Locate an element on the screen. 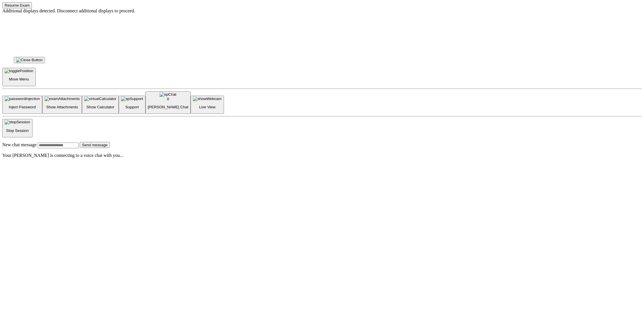 Image resolution: width=644 pixels, height=327 pixels. button: Send message is located at coordinates (94, 145).